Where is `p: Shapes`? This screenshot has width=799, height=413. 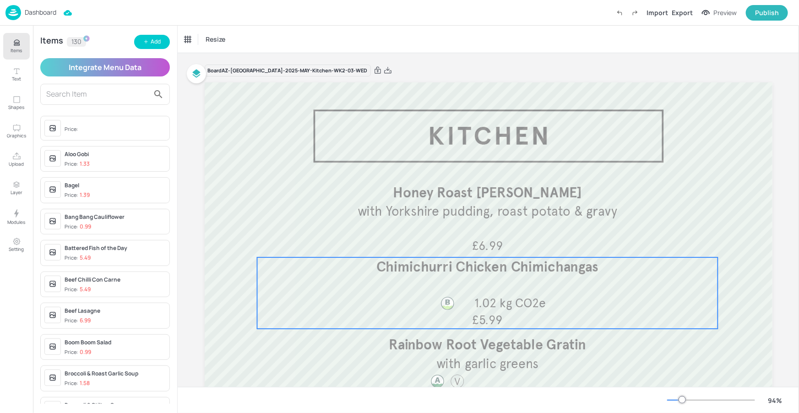
p: Shapes is located at coordinates (16, 107).